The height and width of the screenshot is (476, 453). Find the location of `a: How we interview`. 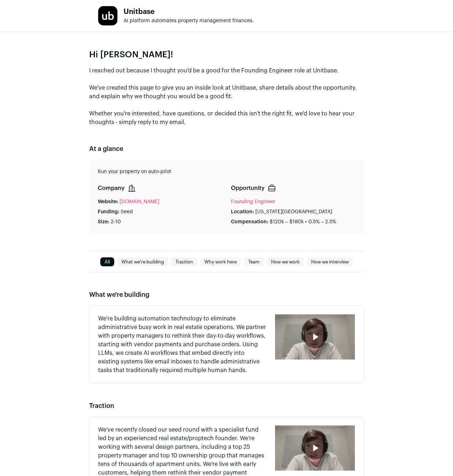

a: How we interview is located at coordinates (330, 262).